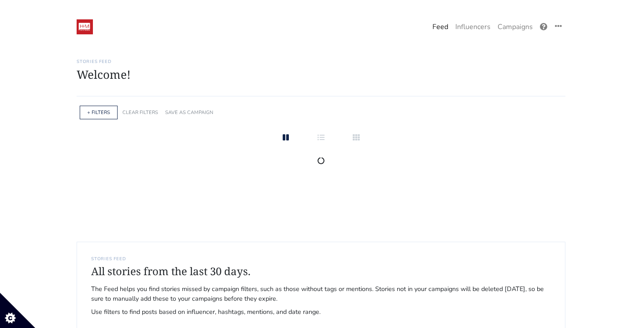 The width and height of the screenshot is (642, 328). I want to click on a: Feed, so click(441, 27).